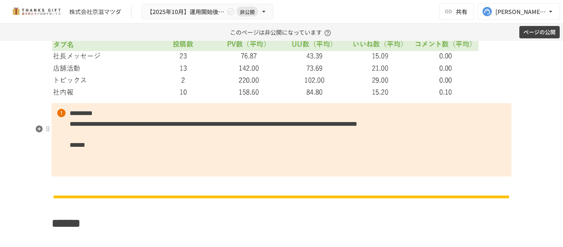 This screenshot has width=563, height=247. I want to click on span: 共有, so click(462, 12).